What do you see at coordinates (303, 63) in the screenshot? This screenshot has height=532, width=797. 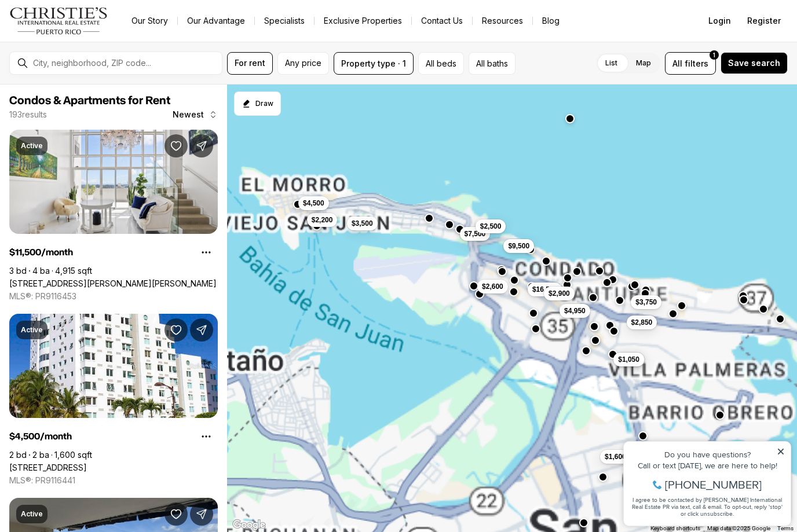 I see `span: Any price` at bounding box center [303, 63].